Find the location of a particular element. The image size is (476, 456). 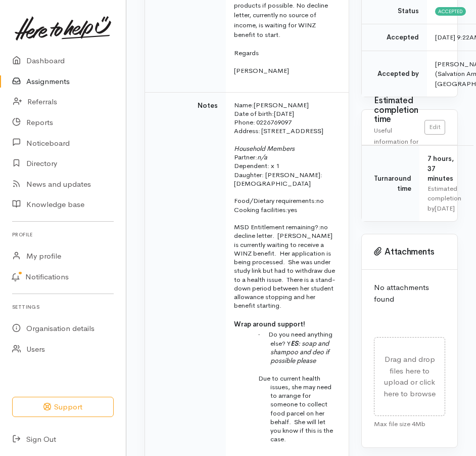

span: MSD Entitlement remaining?: is located at coordinates (277, 227).